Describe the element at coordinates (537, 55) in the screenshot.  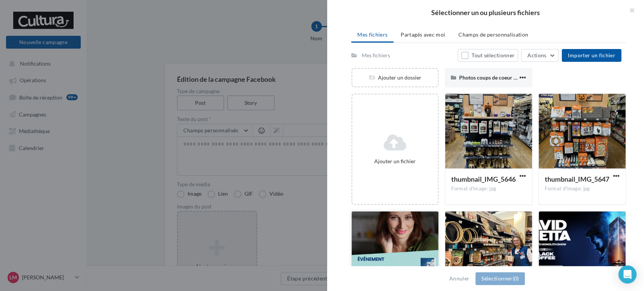
I see `span: Actions` at that location.